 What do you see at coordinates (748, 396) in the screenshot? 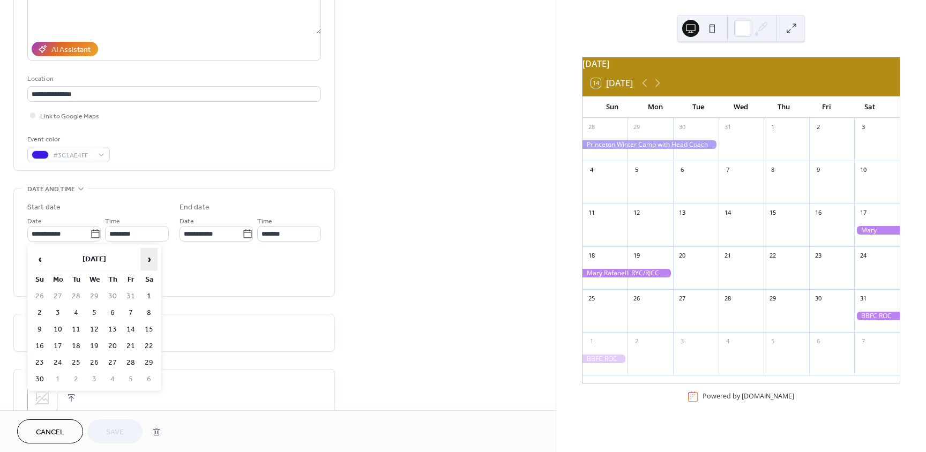
I see `div: Powered by` at bounding box center [748, 396].